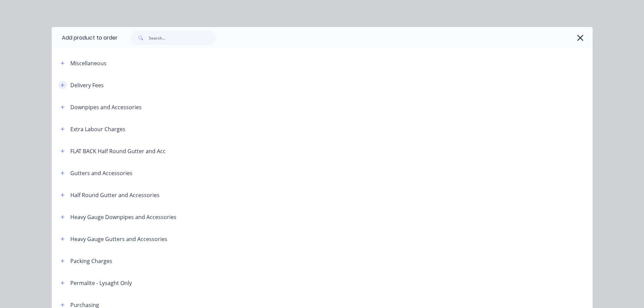  I want to click on div: Permalite - Lysaght Only, so click(101, 283).